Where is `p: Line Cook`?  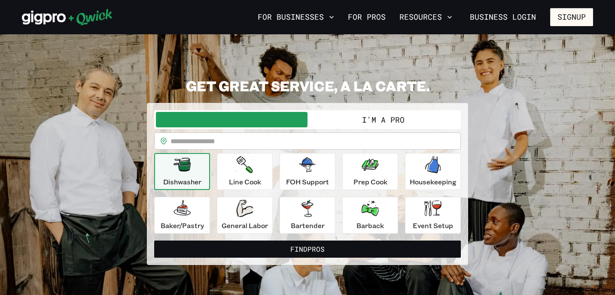
p: Line Cook is located at coordinates (245, 182).